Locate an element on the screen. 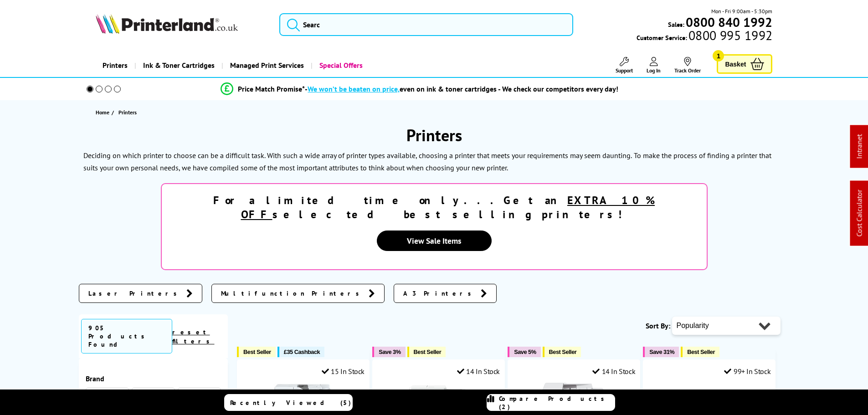 The width and height of the screenshot is (868, 415). span: 0800 995 1992 is located at coordinates (729, 35).